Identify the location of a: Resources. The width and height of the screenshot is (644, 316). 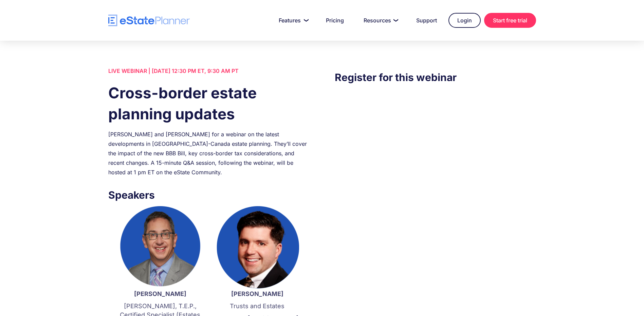
(380, 21).